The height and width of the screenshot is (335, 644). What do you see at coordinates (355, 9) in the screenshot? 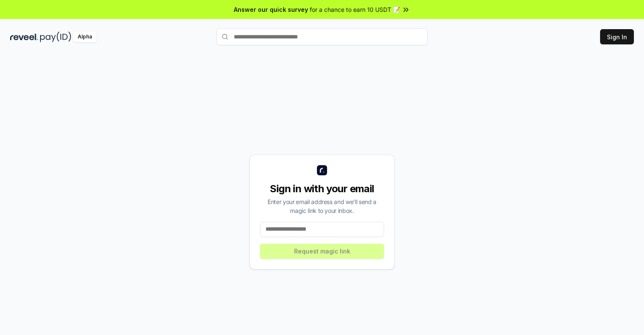
I see `span: for a chance to earn 10 USDT 📝` at bounding box center [355, 9].